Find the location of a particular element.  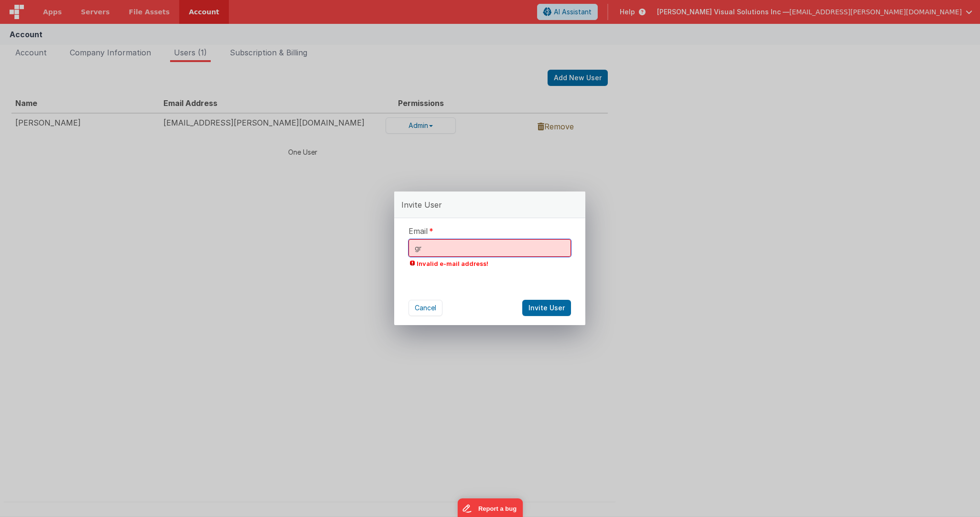

span: Invalid e-mail address! is located at coordinates (490, 263).